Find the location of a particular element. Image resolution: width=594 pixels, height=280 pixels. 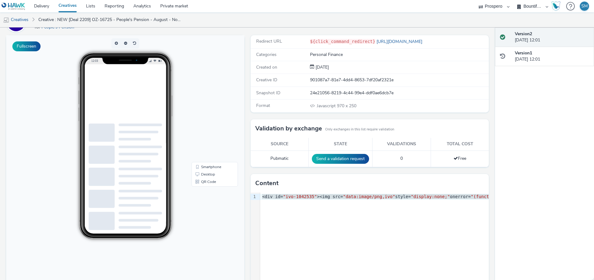

strong: Version 1 is located at coordinates (523, 53).